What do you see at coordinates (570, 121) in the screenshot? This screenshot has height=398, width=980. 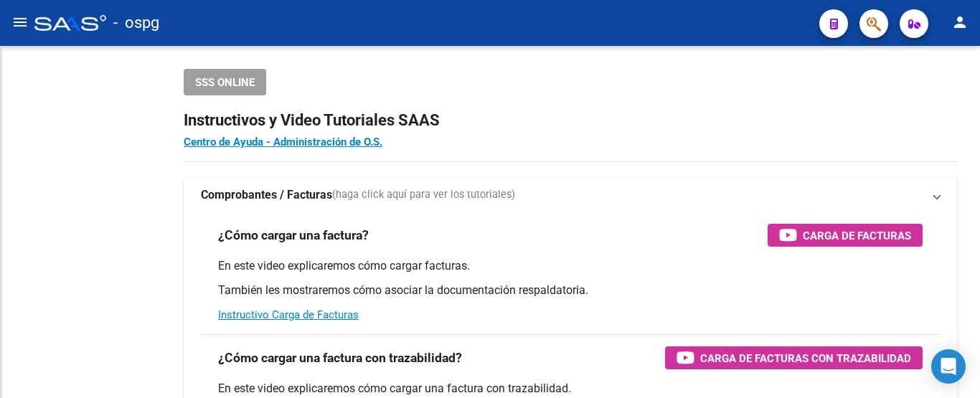 I see `h2: Instructivos y Video Tutoriales SAAS` at bounding box center [570, 121].